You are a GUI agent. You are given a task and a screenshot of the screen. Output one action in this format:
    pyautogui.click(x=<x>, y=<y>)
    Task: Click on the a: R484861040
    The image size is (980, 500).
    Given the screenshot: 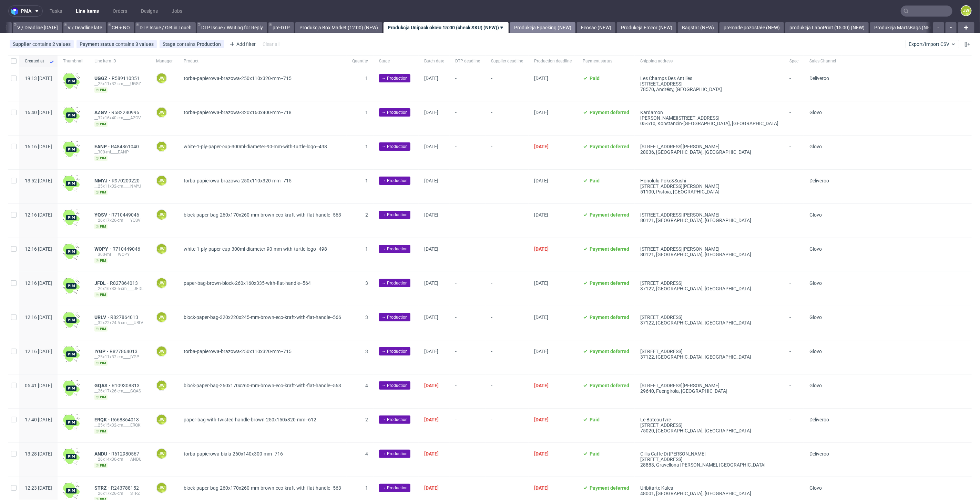 What is the action you would take?
    pyautogui.click(x=126, y=146)
    